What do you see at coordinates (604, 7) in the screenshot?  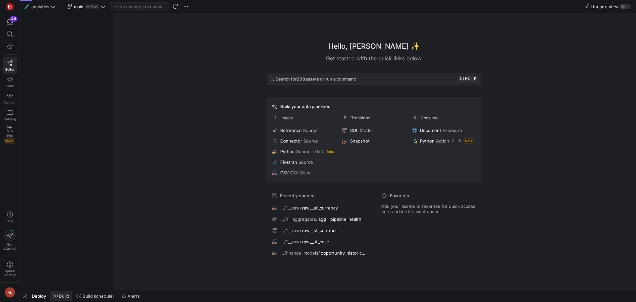 I see `span: Lineage view` at bounding box center [604, 7].